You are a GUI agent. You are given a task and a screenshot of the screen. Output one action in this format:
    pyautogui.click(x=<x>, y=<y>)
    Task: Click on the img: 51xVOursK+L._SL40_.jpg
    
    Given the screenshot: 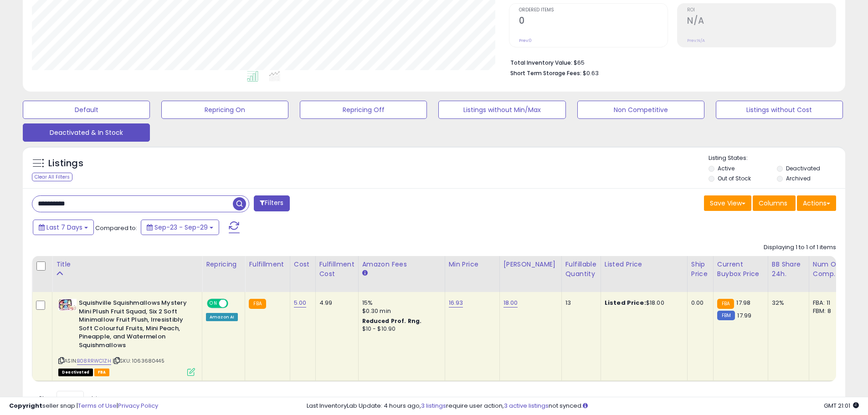 What is the action you would take?
    pyautogui.click(x=67, y=305)
    